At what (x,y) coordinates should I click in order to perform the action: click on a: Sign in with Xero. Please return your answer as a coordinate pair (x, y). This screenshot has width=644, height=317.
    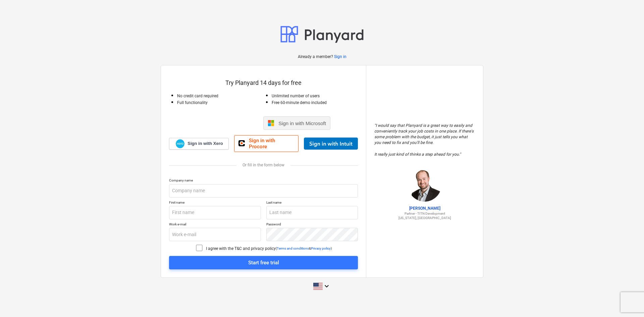
    Looking at the image, I should click on (199, 144).